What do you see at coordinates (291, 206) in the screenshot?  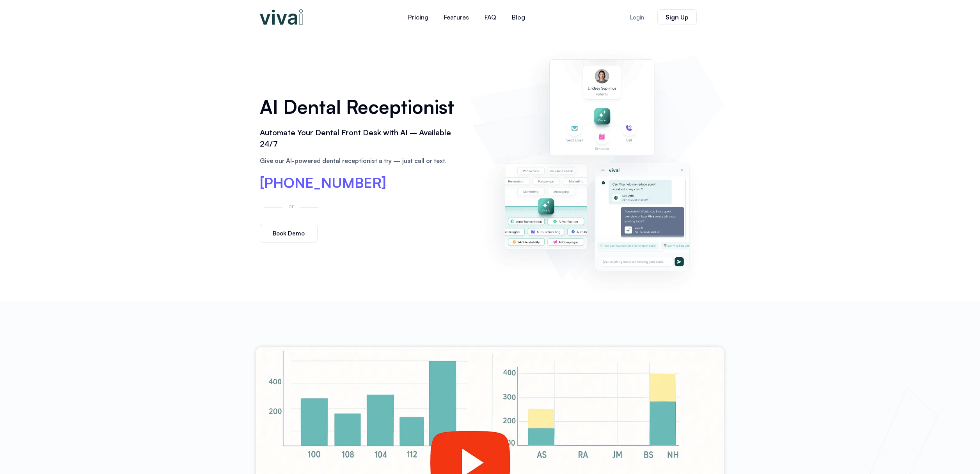 I see `p: or` at bounding box center [291, 206].